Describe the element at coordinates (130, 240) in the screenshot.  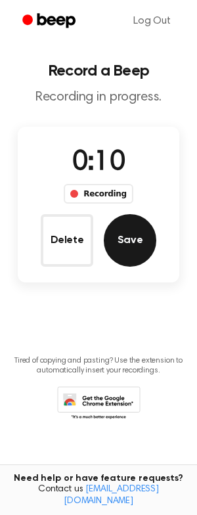
I see `button: Save Audio Record` at that location.